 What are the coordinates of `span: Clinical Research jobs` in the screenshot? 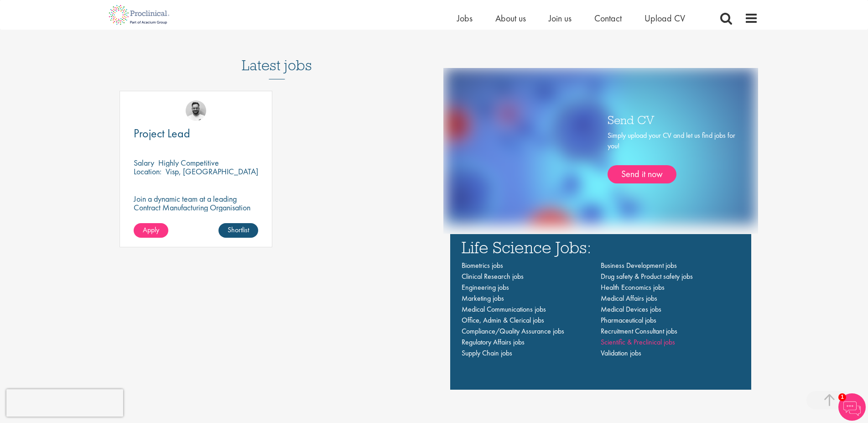 It's located at (492, 276).